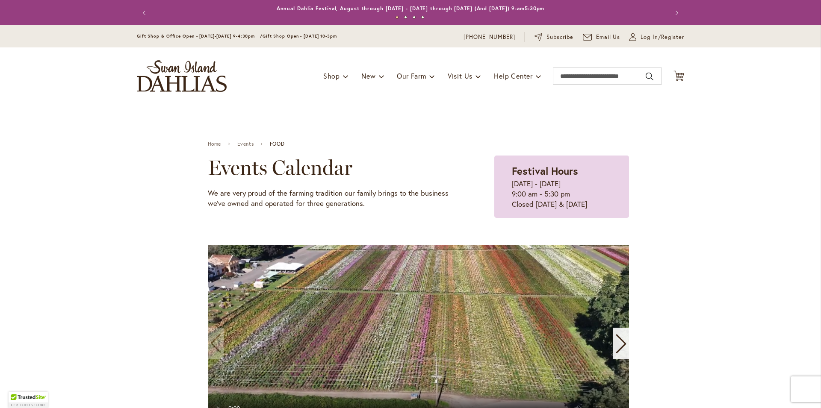  What do you see at coordinates (245, 144) in the screenshot?
I see `a: Events` at bounding box center [245, 144].